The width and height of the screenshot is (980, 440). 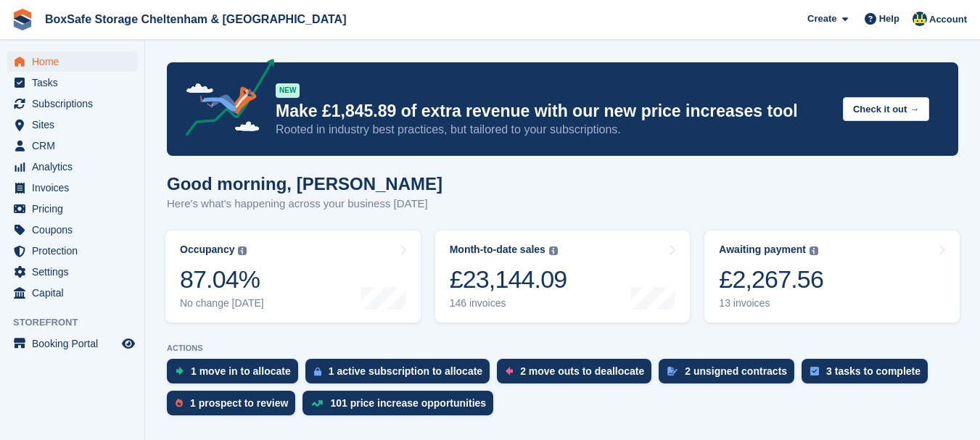 What do you see at coordinates (75, 188) in the screenshot?
I see `span: Invoices` at bounding box center [75, 188].